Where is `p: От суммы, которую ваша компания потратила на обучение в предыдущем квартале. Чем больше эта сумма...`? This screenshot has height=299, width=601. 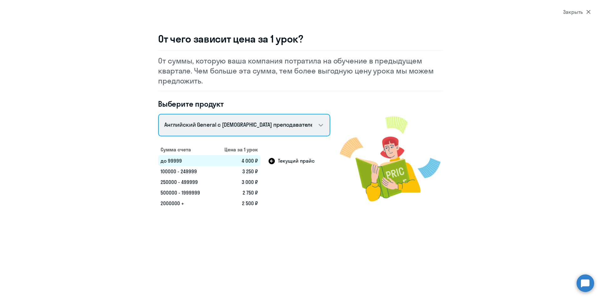 p: От суммы, которую ваша компания потратила на обучение в предыдущем квартале. Чем больше эта сумма... is located at coordinates (301, 71).